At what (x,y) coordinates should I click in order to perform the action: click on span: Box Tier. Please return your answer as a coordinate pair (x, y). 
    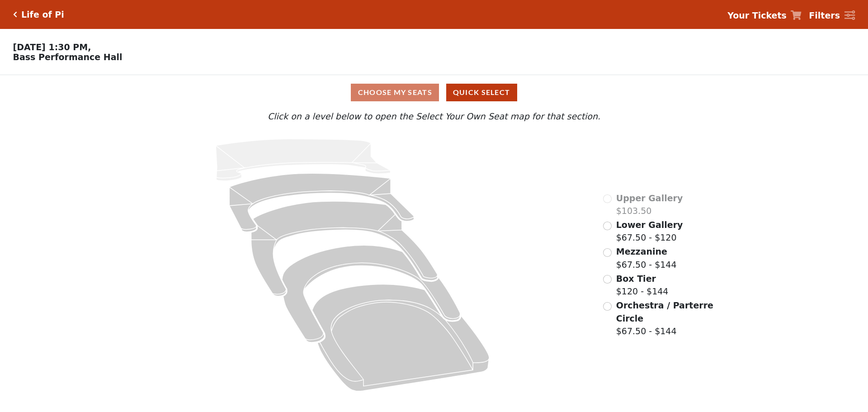
    Looking at the image, I should click on (636, 279).